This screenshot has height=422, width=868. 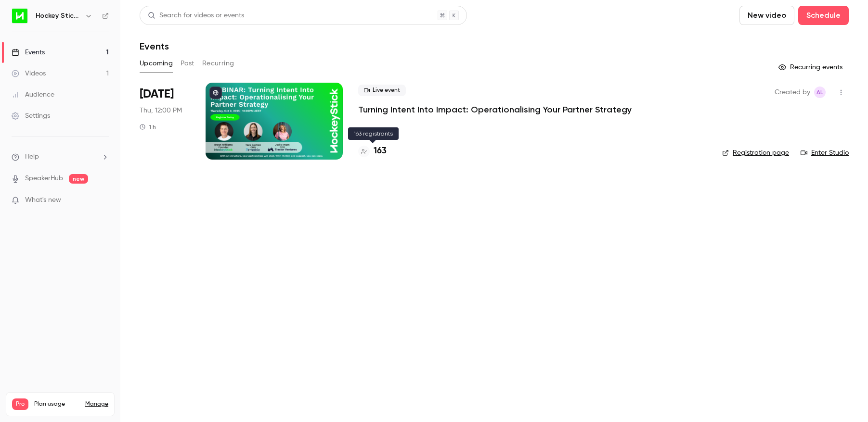 What do you see at coordinates (382, 90) in the screenshot?
I see `span: Live event` at bounding box center [382, 90].